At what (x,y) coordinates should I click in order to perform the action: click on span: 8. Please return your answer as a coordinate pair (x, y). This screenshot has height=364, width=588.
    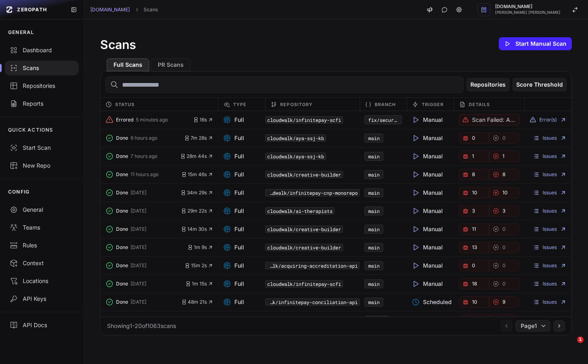
    Looking at the image, I should click on (504, 174).